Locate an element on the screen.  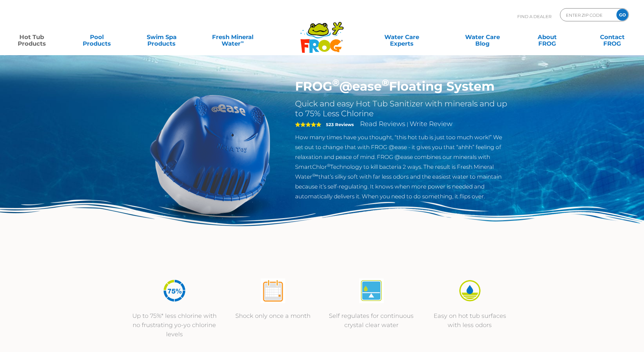
img: hot-tub-product-atease-system.png is located at coordinates (210, 154).